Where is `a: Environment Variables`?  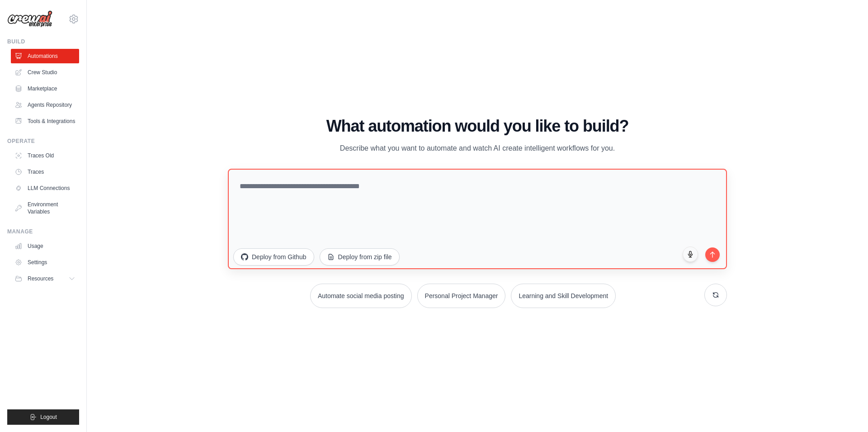 a: Environment Variables is located at coordinates (45, 208).